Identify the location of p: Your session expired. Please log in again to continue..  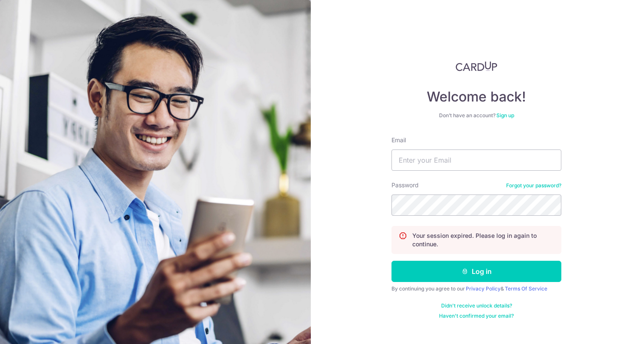
(483, 240).